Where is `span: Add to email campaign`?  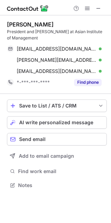 span: Add to email campaign is located at coordinates (46, 156).